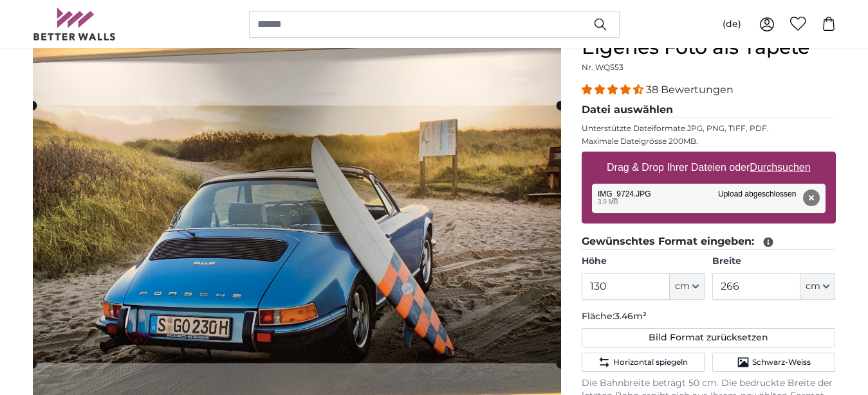  Describe the element at coordinates (708, 141) in the screenshot. I see `p: Maximale Dateigrösse 200MB.` at that location.